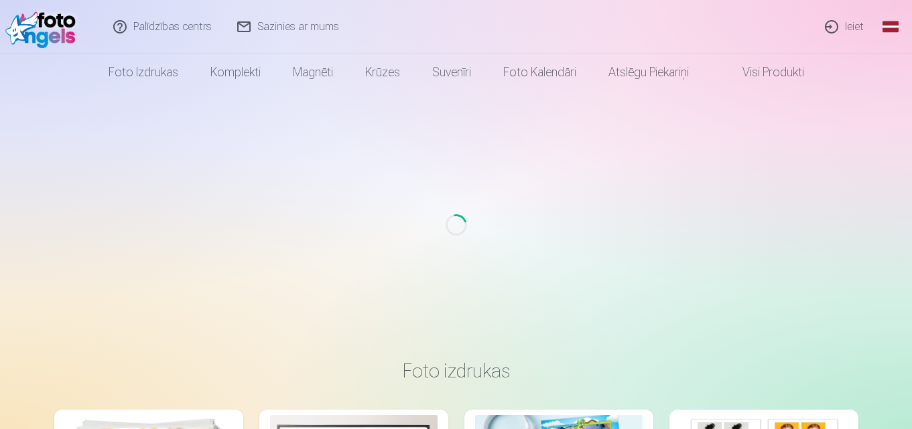  I want to click on a: Krūzes, so click(383, 72).